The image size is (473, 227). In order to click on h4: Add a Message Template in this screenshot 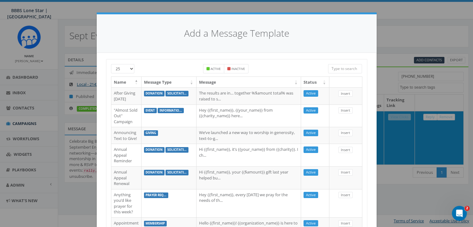, I will do `click(236, 33)`.